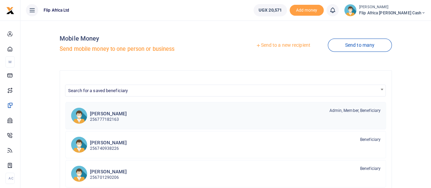 This screenshot has height=188, width=431. Describe the element at coordinates (270, 10) in the screenshot. I see `span: UGX 20,571` at that location.